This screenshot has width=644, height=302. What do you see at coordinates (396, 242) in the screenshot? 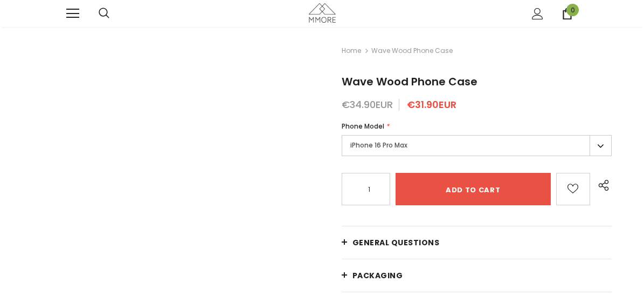
I see `span: General Questions` at bounding box center [396, 242].